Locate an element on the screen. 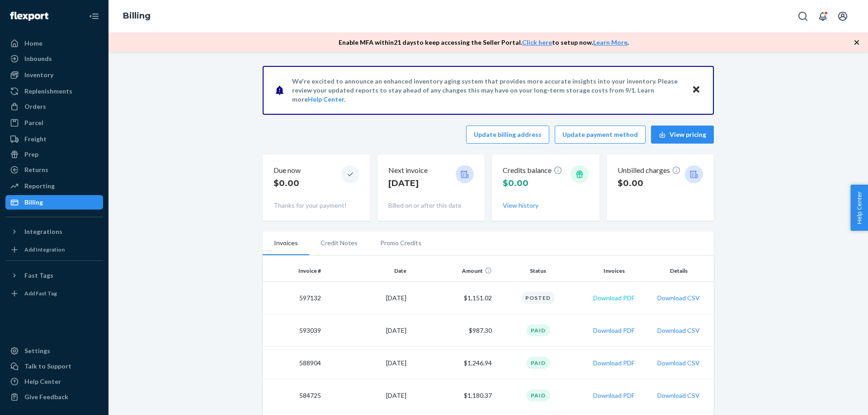 The image size is (868, 415). div: Add Integration is located at coordinates (44, 249).